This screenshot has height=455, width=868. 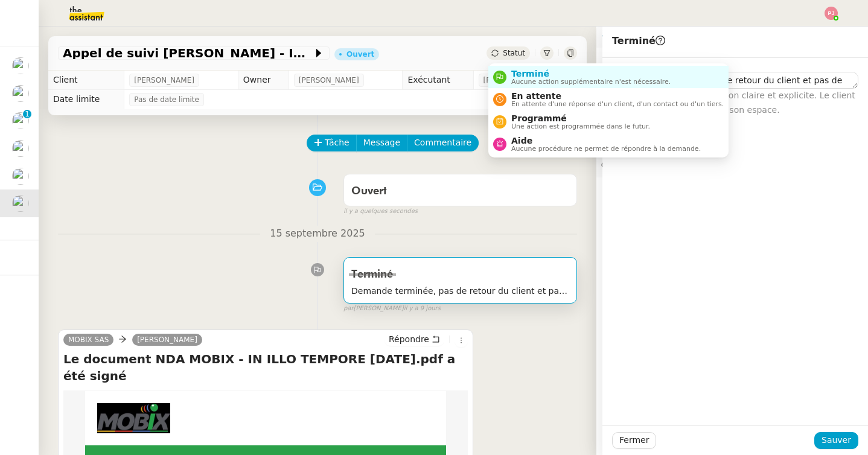 What do you see at coordinates (414, 339) in the screenshot?
I see `button: Répondre` at bounding box center [414, 339].